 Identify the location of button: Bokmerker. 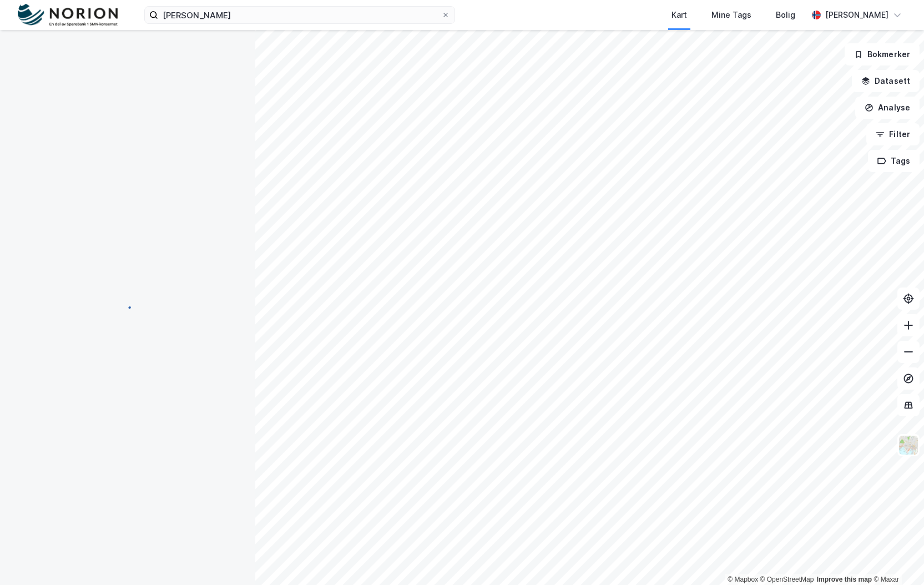
(882, 54).